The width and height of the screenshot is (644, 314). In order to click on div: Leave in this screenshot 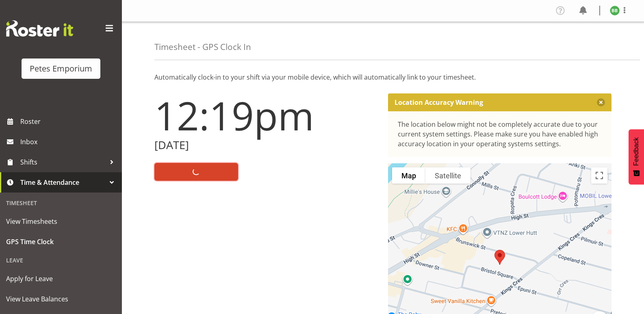, I will do `click(61, 260)`.